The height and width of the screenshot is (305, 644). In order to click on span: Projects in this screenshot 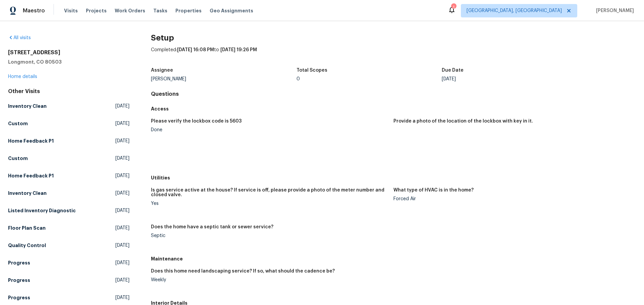, I will do `click(96, 10)`.